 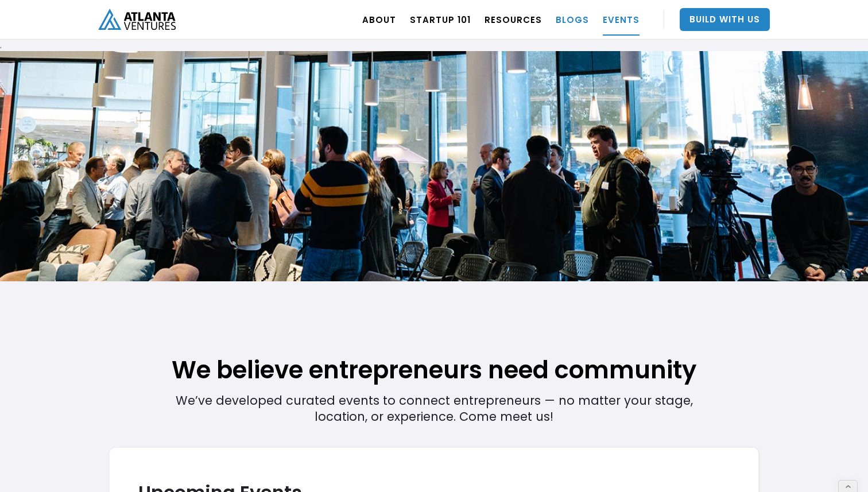 What do you see at coordinates (434, 341) in the screenshot?
I see `h1: We believe entrepreneurs need community` at bounding box center [434, 341].